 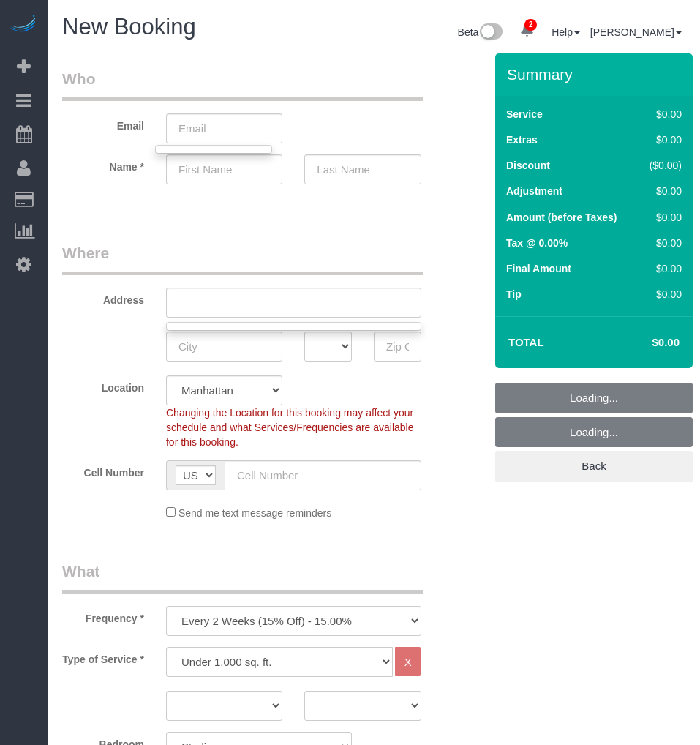 What do you see at coordinates (526, 341) in the screenshot?
I see `strong: Total` at bounding box center [526, 341].